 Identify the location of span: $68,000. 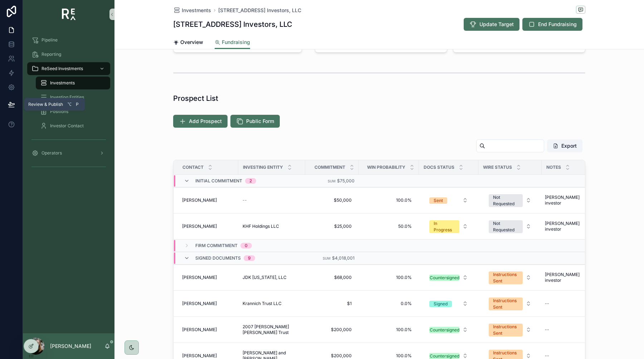
(332, 278).